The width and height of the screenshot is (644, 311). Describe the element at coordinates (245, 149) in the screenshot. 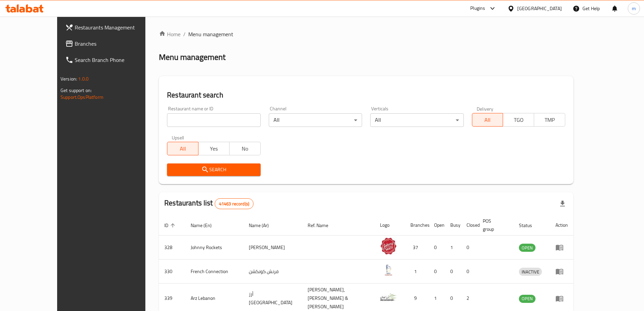

I see `button: No` at that location.